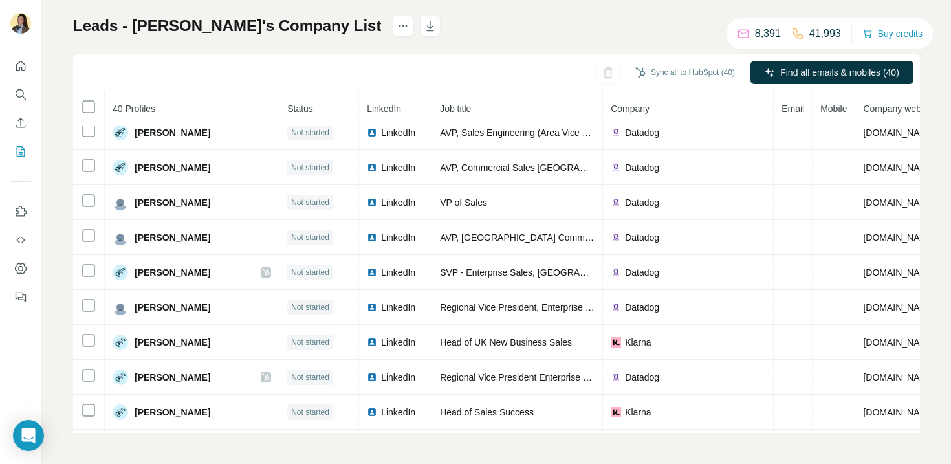 Image resolution: width=951 pixels, height=464 pixels. I want to click on span: Company website, so click(899, 109).